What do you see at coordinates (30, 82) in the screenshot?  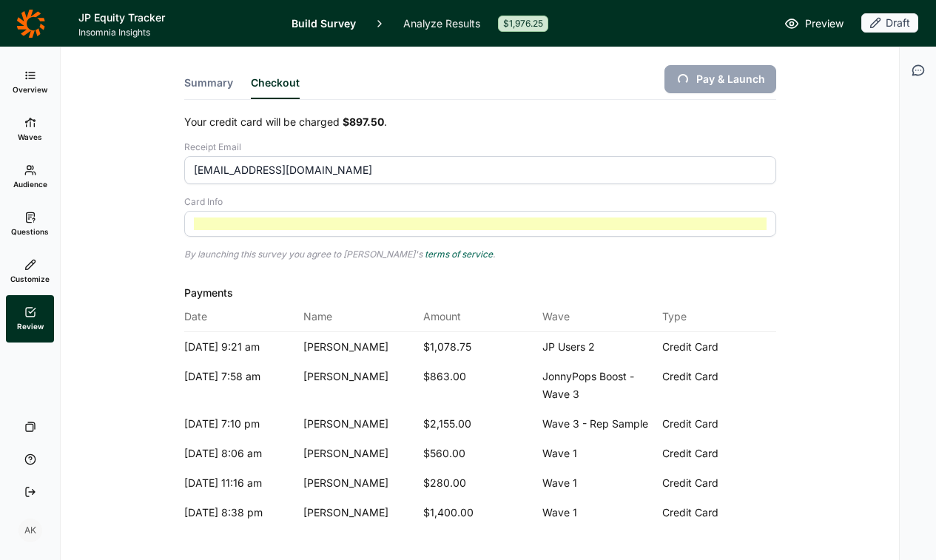 I see `a: Overview` at bounding box center [30, 82].